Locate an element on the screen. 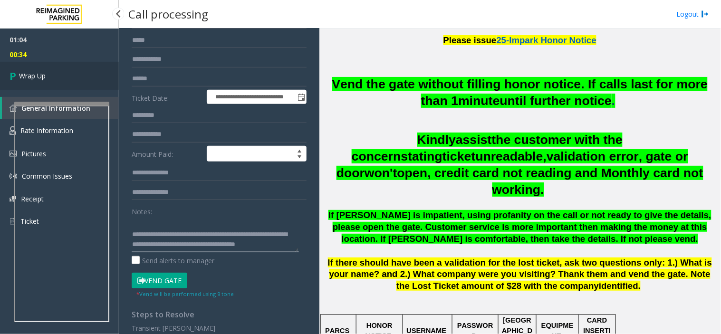 Image resolution: width=721 pixels, height=334 pixels. span: assist is located at coordinates (474, 140).